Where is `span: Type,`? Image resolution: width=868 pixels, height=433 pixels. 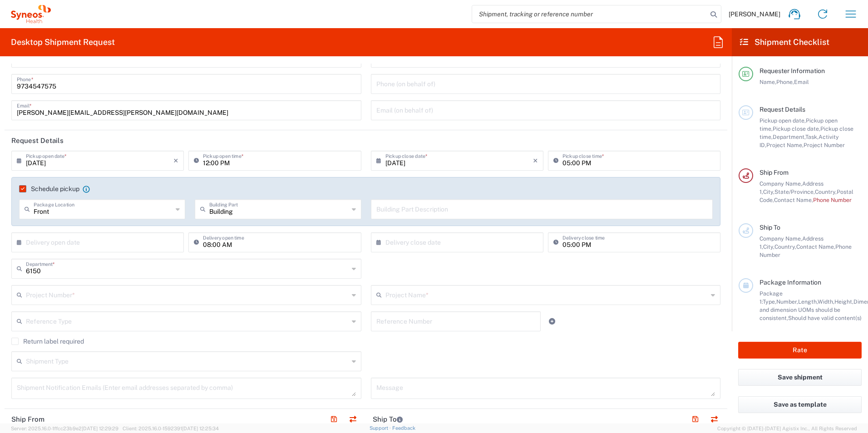
span: Type, is located at coordinates (770, 301).